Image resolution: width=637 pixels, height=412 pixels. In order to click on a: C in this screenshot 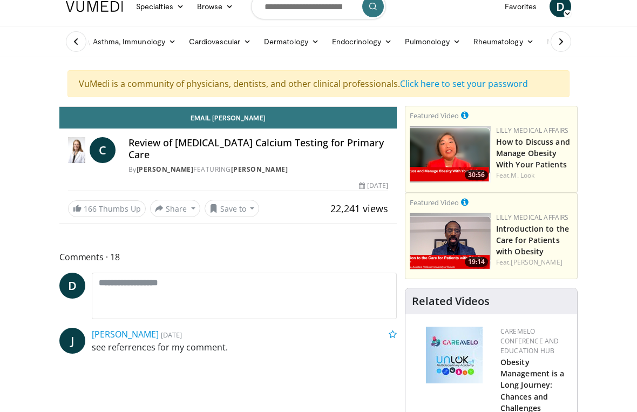, I will do `click(103, 150)`.